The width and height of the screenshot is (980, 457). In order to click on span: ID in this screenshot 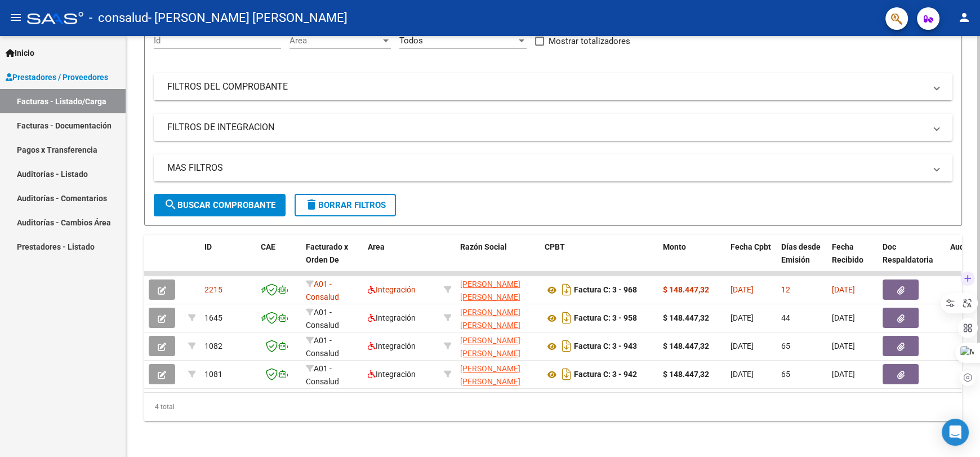, I will do `click(208, 246)`.